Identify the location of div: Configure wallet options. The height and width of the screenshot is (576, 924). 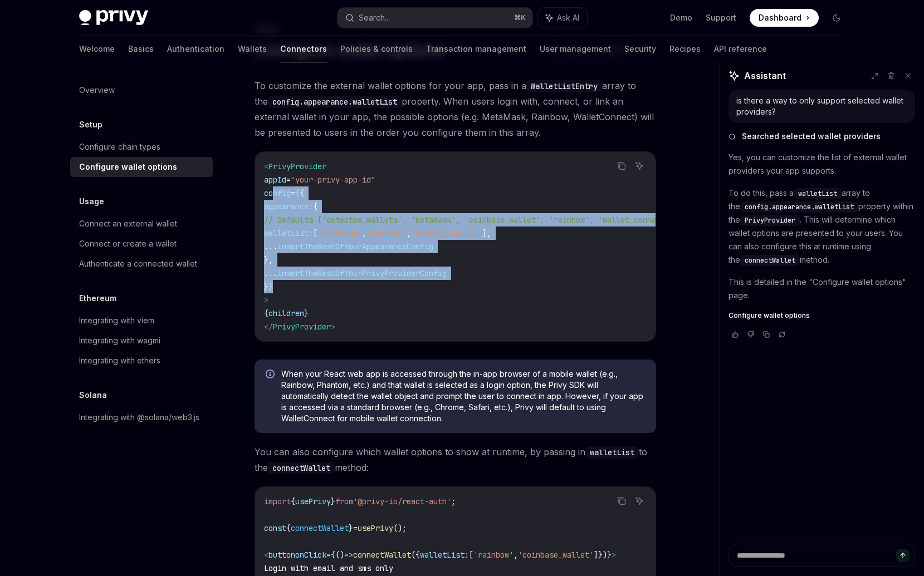
(128, 167).